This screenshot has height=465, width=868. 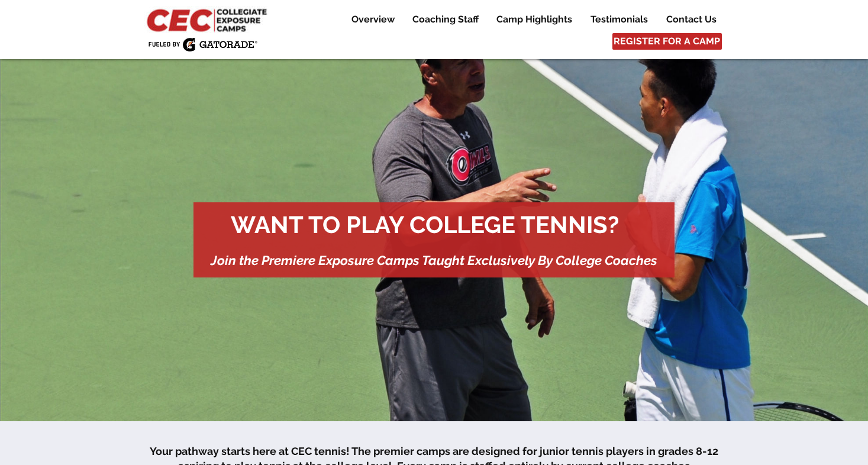 I want to click on a: Overview, so click(x=373, y=19).